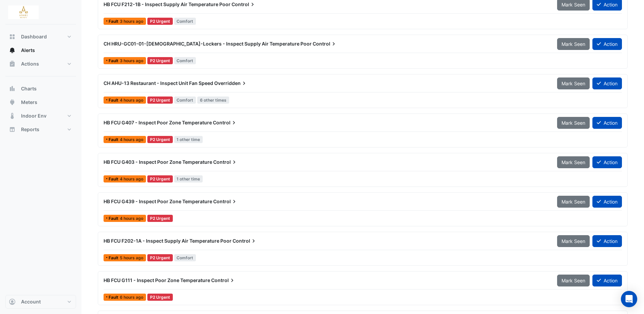  What do you see at coordinates (29, 102) in the screenshot?
I see `span: Meters` at bounding box center [29, 102].